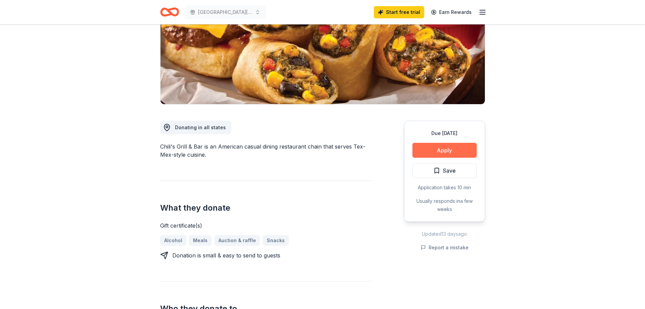  I want to click on button: Report a mistake, so click(445, 247).